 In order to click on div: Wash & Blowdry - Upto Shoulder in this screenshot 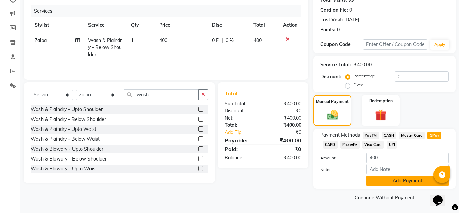, I will do `click(67, 149)`.